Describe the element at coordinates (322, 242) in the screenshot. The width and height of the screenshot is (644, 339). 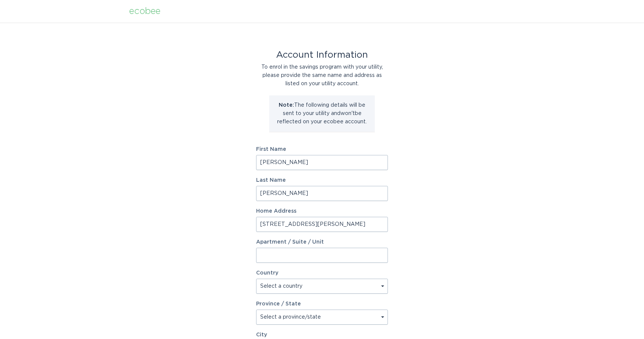
I see `label: Apartment / Suite / Unit` at that location.